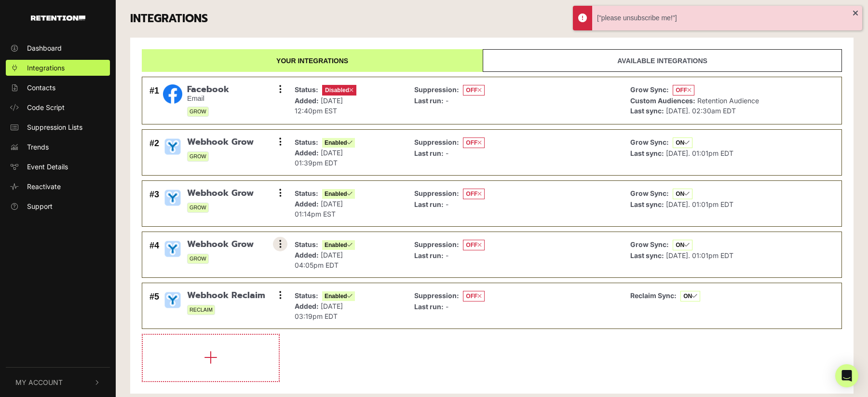 This screenshot has height=397, width=868. Describe the element at coordinates (58, 167) in the screenshot. I see `a: Event Details` at that location.